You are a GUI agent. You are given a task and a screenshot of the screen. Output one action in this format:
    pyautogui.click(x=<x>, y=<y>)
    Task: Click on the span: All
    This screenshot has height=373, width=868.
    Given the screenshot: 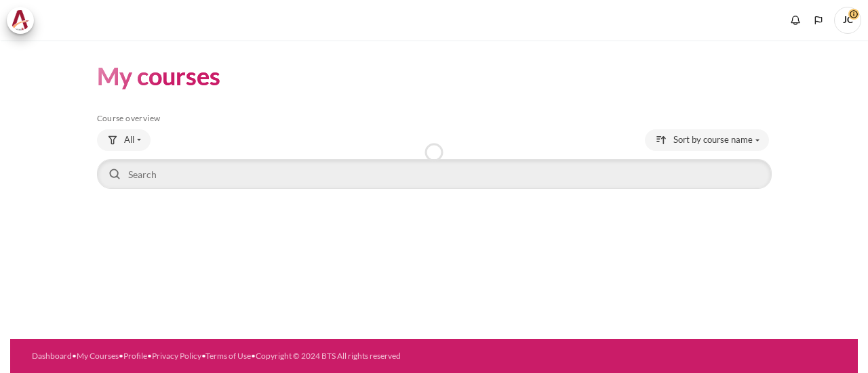 What is the action you would take?
    pyautogui.click(x=129, y=140)
    